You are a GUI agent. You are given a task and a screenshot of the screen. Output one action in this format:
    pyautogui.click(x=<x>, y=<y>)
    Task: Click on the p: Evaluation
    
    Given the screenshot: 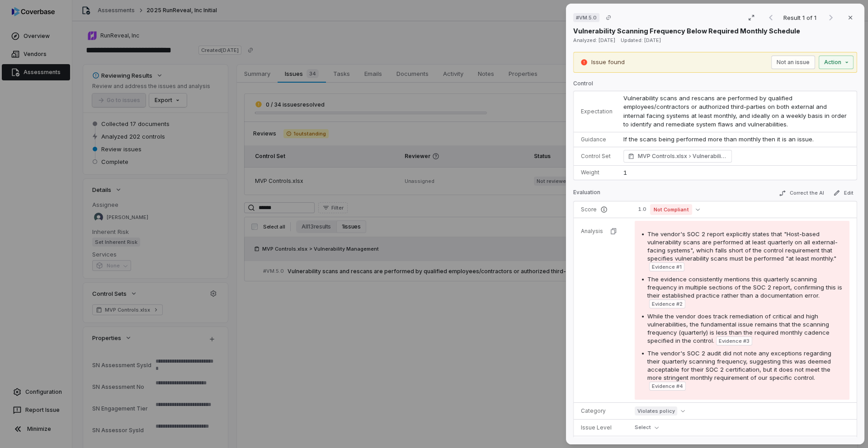 What is the action you would take?
    pyautogui.click(x=587, y=194)
    